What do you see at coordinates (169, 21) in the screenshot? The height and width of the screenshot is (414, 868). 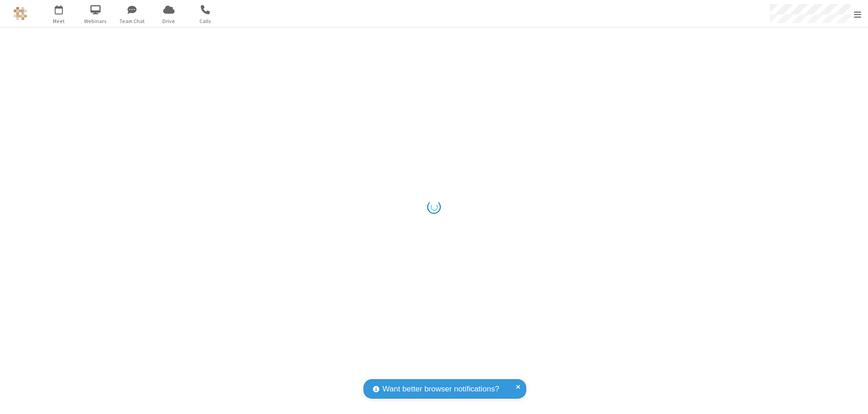 I see `span: Drive` at bounding box center [169, 21].